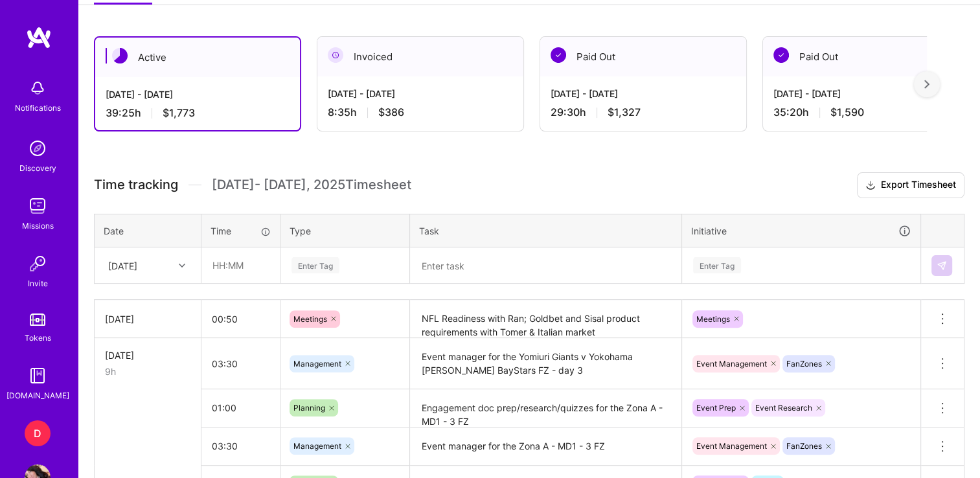 The height and width of the screenshot is (478, 980). I want to click on span: $386, so click(391, 112).